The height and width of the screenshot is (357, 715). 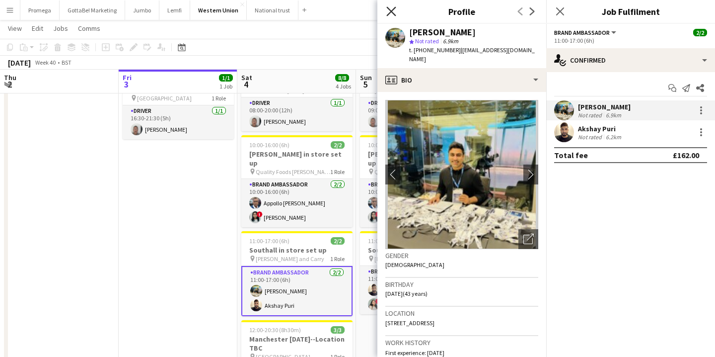 What do you see at coordinates (462, 11) in the screenshot?
I see `h3: Profile` at bounding box center [462, 11].